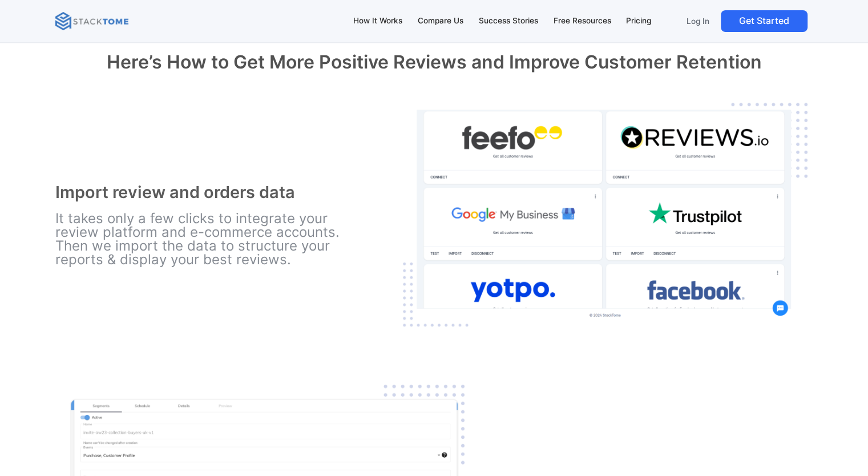  What do you see at coordinates (508, 21) in the screenshot?
I see `a: Success Stories` at bounding box center [508, 21].